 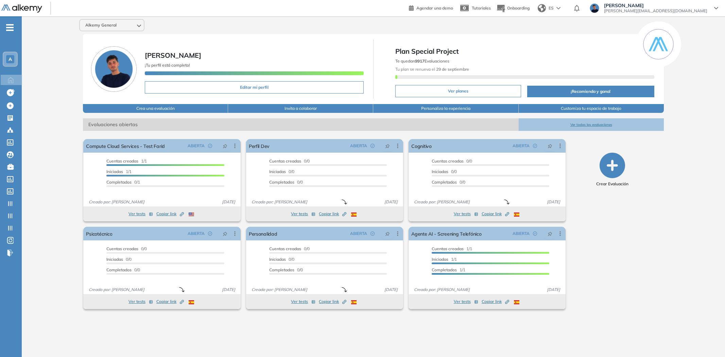 I want to click on span: A, so click(x=10, y=59).